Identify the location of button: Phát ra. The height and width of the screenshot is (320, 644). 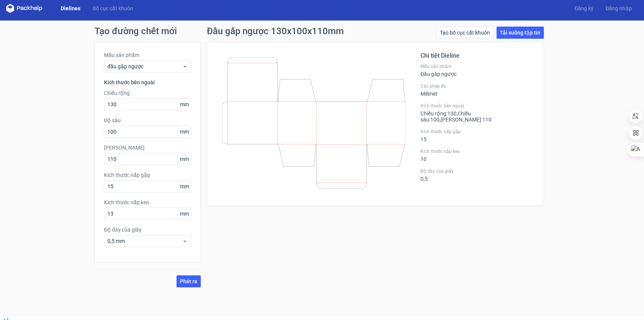
(188, 281).